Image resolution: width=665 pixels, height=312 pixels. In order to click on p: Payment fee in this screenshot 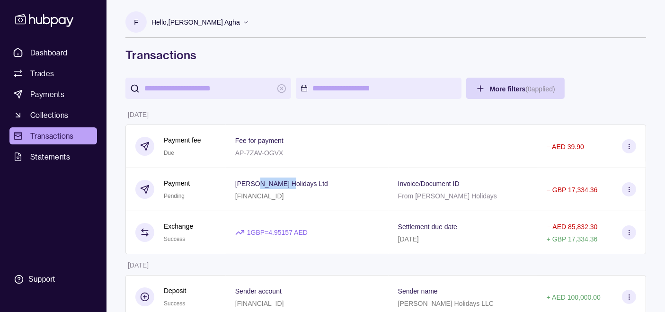, I will do `click(182, 140)`.